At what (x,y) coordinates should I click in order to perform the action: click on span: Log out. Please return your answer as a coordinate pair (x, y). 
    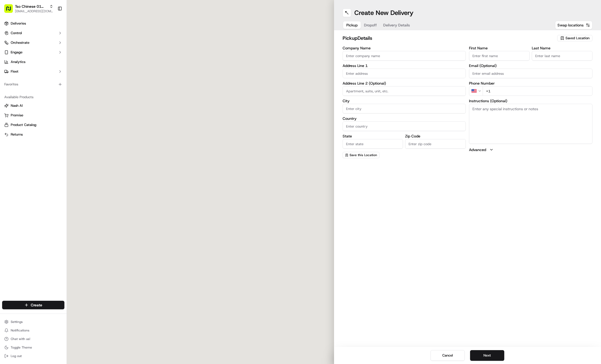
    Looking at the image, I should click on (16, 356).